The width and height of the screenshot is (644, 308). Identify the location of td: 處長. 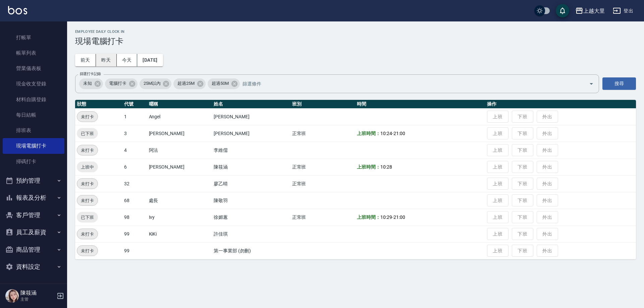
(180, 201).